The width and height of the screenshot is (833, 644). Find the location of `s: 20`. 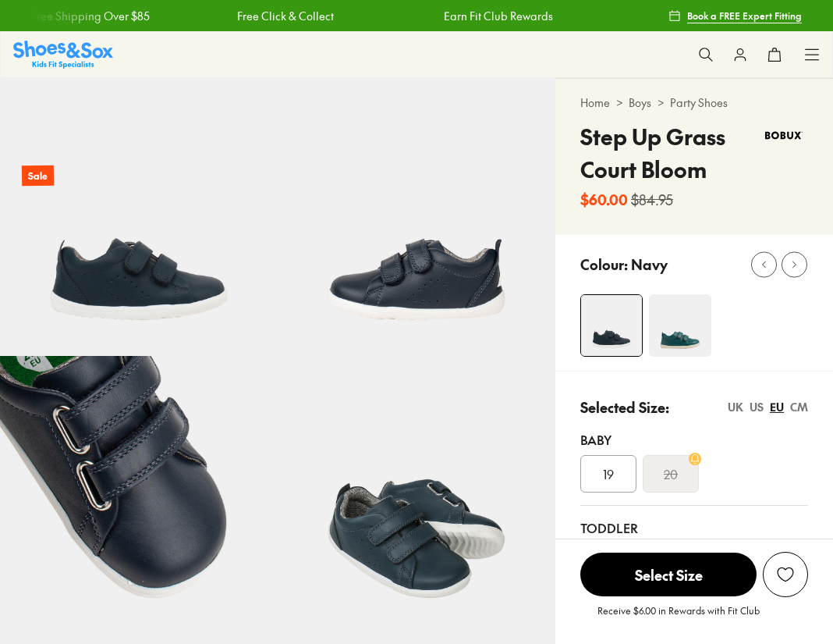

s: 20 is located at coordinates (671, 473).